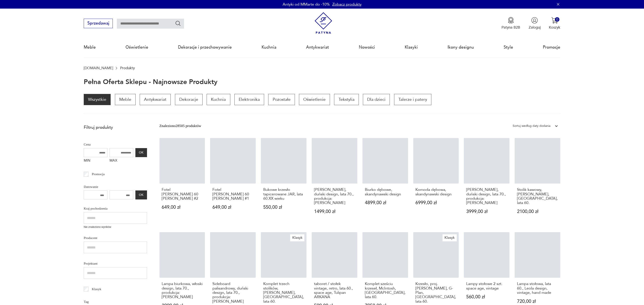  Describe the element at coordinates (306, 4) in the screenshot. I see `p: Antyki od MMarte do -10%` at that location.